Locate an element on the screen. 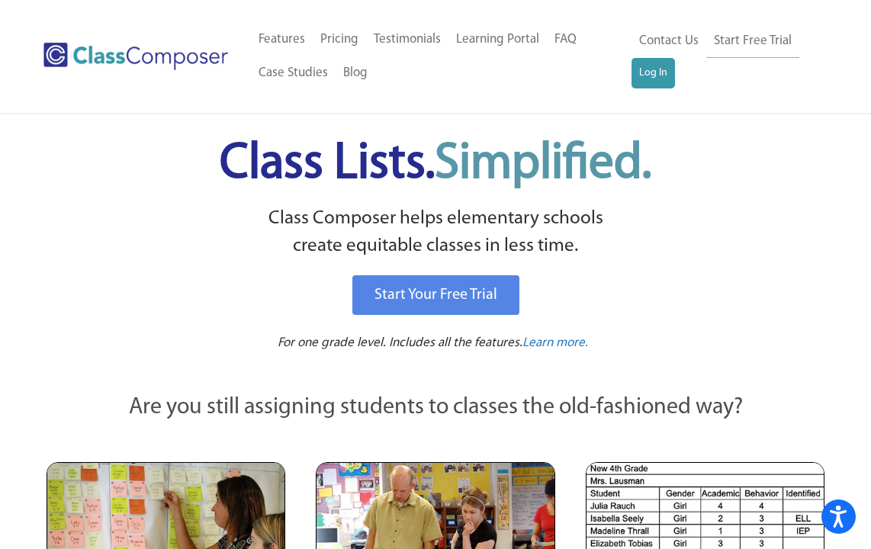 The image size is (871, 549). a: Contact Us is located at coordinates (669, 41).